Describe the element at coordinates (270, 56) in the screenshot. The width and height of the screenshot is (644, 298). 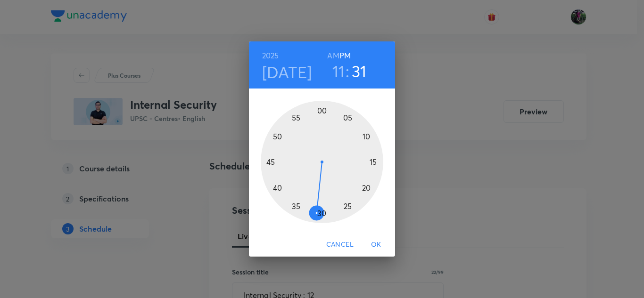
I see `h6: 2025` at that location.